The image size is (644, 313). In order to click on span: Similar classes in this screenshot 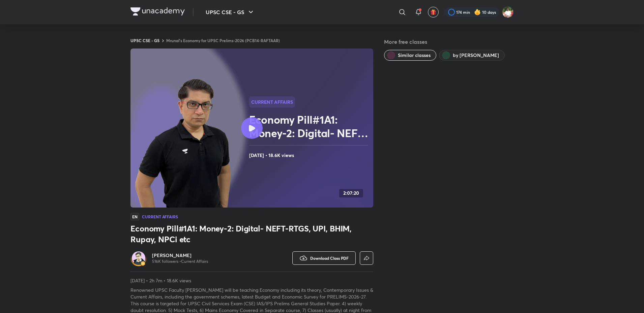, I will do `click(414, 55)`.